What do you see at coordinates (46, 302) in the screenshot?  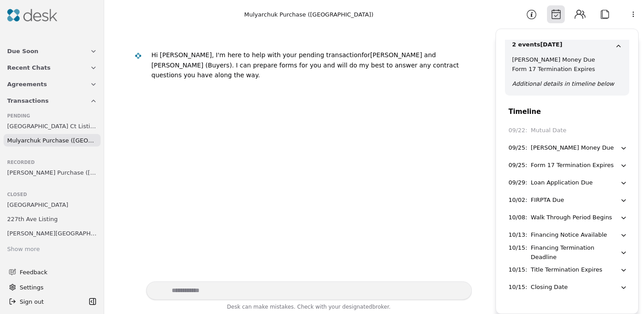 I see `button: Sign out` at bounding box center [46, 302].